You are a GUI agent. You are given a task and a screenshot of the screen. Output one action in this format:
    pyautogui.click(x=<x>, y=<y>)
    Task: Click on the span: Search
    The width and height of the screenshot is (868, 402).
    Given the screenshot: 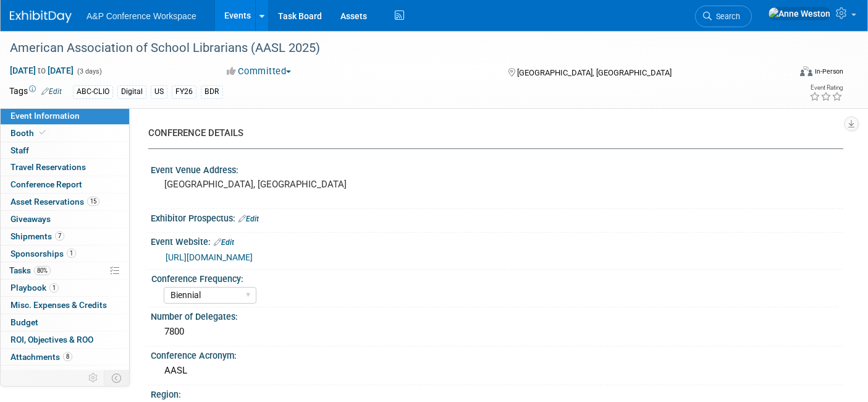 What is the action you would take?
    pyautogui.click(x=726, y=16)
    